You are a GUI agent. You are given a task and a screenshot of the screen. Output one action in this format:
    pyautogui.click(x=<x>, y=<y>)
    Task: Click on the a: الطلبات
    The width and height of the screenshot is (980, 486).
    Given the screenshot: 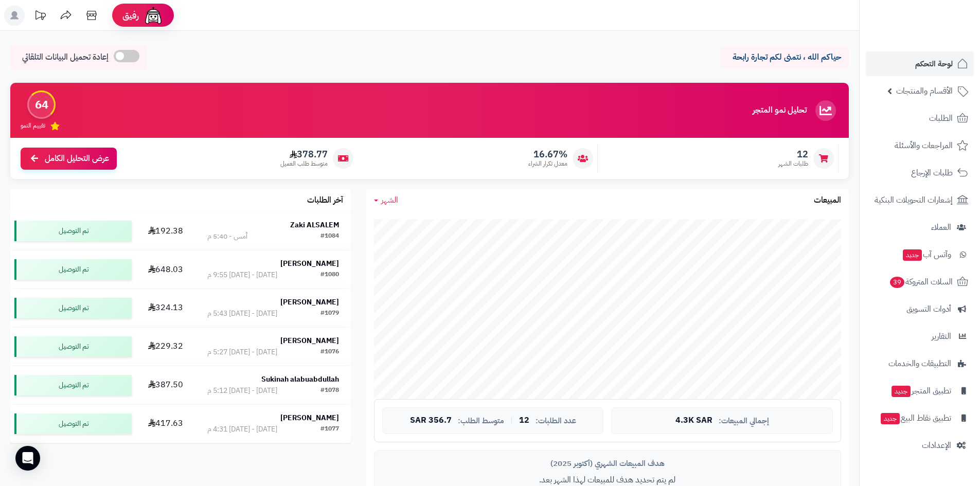 What is the action you would take?
    pyautogui.click(x=920, y=119)
    